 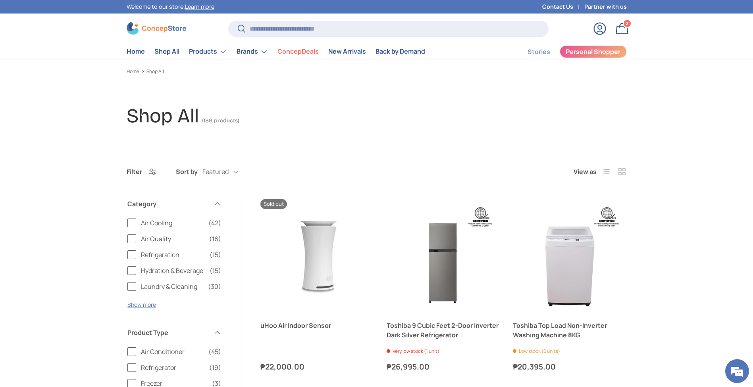 What do you see at coordinates (172, 286) in the screenshot?
I see `span: Laundry & Cleaning` at bounding box center [172, 286].